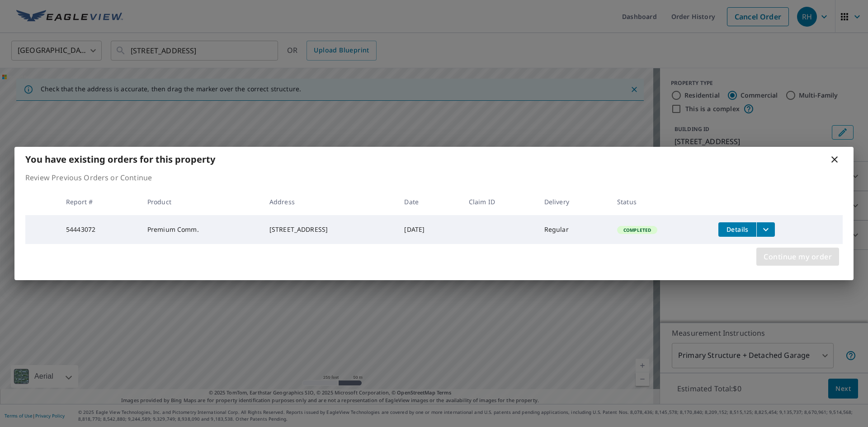 The height and width of the screenshot is (427, 868). Describe the element at coordinates (738, 229) in the screenshot. I see `span: Details` at that location.